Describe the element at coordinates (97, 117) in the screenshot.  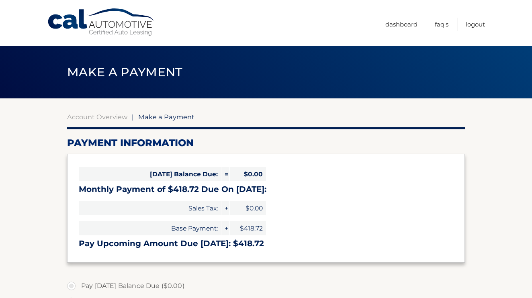
I see `a: Account Overview` at that location.